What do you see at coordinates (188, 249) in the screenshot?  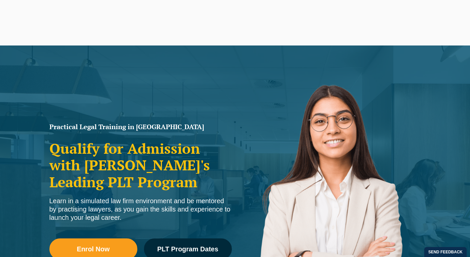 I see `span: PLT Program Dates` at bounding box center [188, 249].